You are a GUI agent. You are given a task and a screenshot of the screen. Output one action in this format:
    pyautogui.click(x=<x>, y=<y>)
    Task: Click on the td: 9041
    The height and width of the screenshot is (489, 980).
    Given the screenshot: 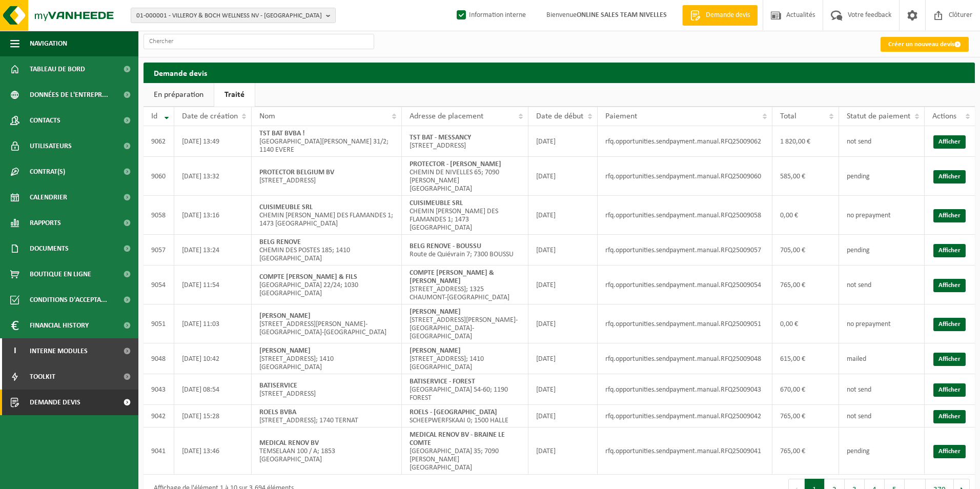 What is the action you would take?
    pyautogui.click(x=159, y=451)
    